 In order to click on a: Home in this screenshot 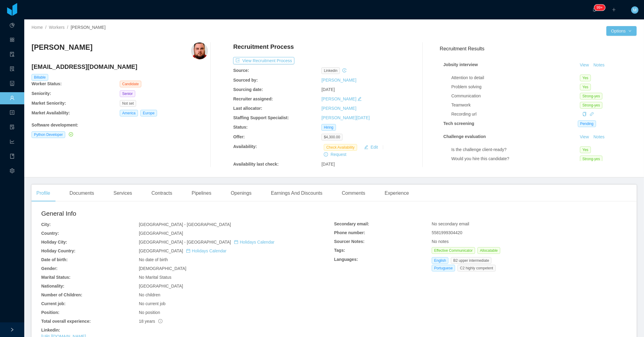, I will do `click(37, 27)`.